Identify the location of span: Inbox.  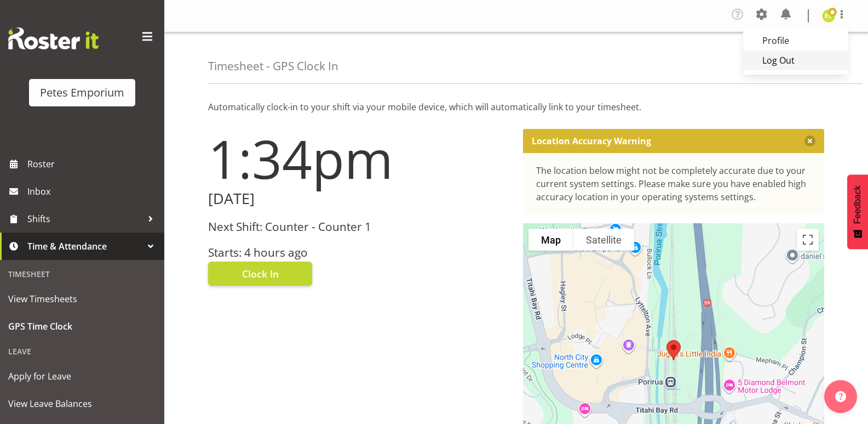
(93, 192).